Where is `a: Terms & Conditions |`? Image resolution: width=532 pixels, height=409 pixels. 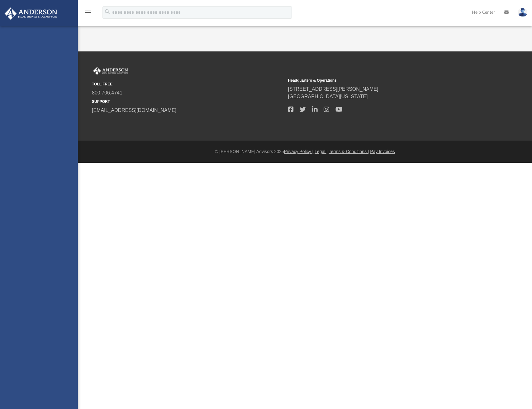
a: Terms & Conditions | is located at coordinates (349, 151).